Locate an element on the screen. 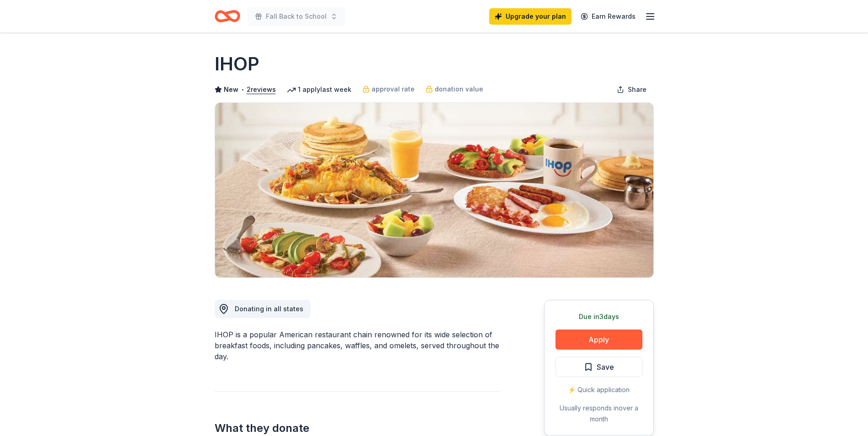 The height and width of the screenshot is (436, 868). div: Usually responds in over a month is located at coordinates (599, 414).